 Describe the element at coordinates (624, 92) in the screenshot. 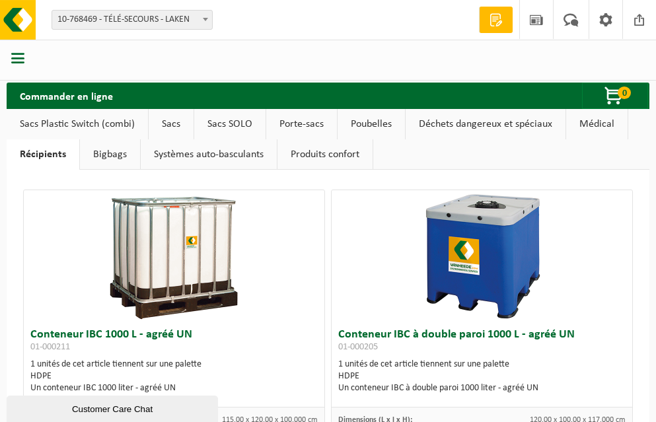

I see `span: 0` at that location.